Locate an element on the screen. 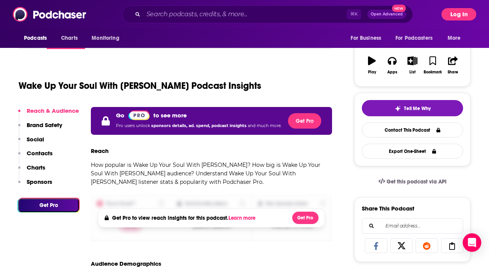 The width and height of the screenshot is (489, 275). div: Apps is located at coordinates (392, 72).